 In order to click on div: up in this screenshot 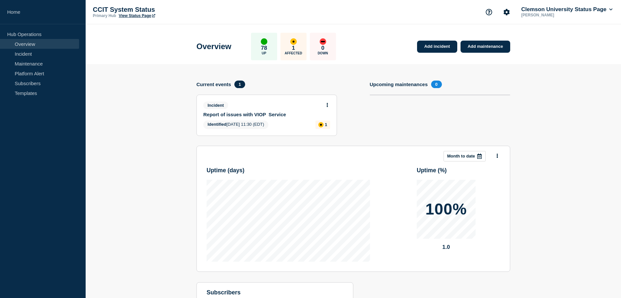, I will do `click(264, 42)`.